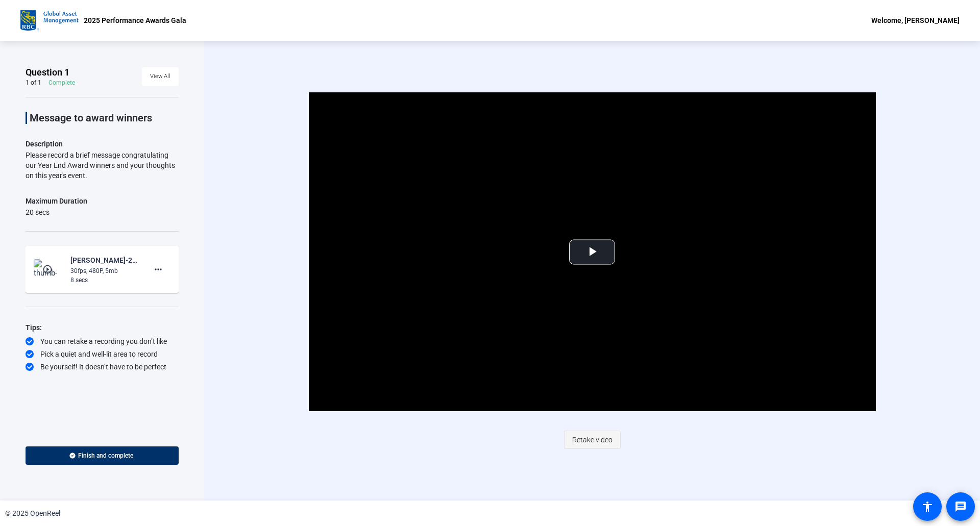  I want to click on div: © 2025 OpenReel, so click(32, 513).